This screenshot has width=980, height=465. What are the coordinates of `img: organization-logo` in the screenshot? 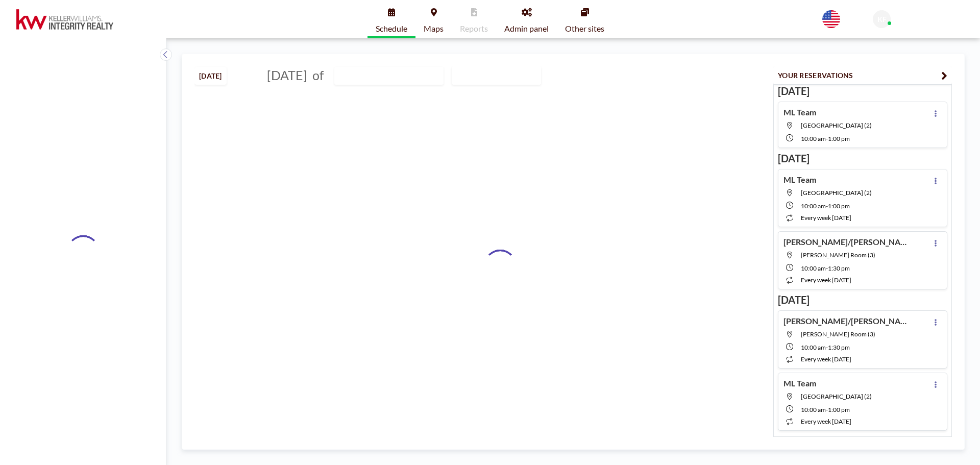 It's located at (65, 20).